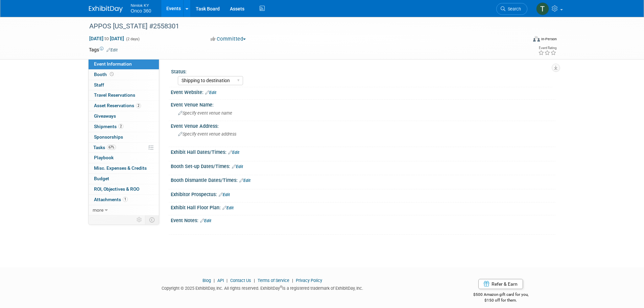  Describe the element at coordinates (207, 281) in the screenshot. I see `a: Blog` at that location.